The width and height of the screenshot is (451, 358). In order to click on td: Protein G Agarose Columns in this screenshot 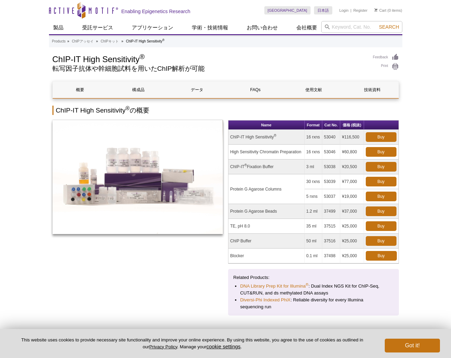, I will do `click(267, 189)`.